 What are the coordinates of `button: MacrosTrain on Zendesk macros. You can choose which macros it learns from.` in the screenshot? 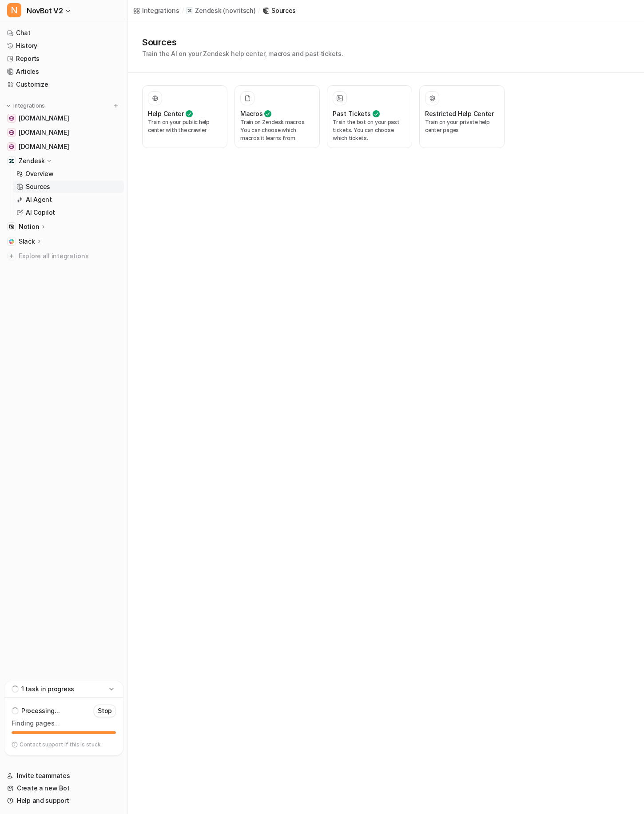 It's located at (277, 116).